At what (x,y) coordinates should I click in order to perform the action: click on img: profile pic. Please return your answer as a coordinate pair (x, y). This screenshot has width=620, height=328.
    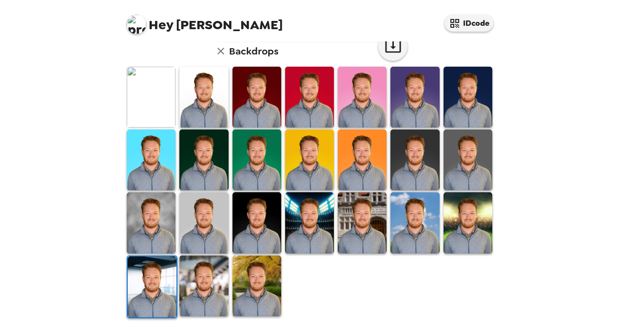
    Looking at the image, I should click on (136, 24).